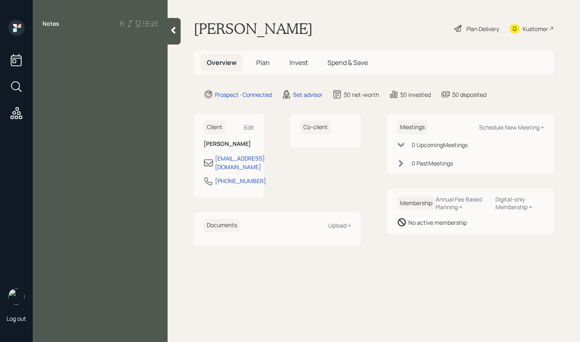 The height and width of the screenshot is (342, 580). What do you see at coordinates (483, 29) in the screenshot?
I see `div: Plan Delivery` at bounding box center [483, 29].